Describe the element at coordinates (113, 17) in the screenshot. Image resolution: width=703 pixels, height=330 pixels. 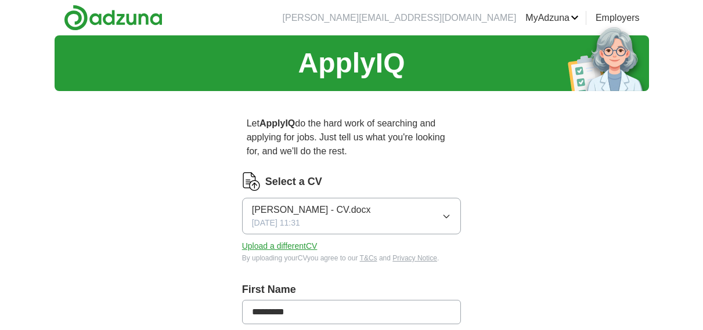
I see `img: Adzuna logo` at that location.